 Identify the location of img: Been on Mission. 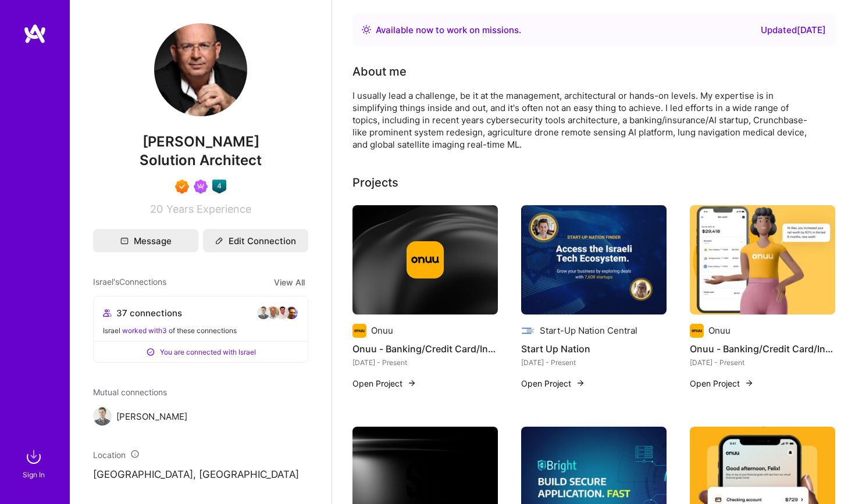
(200, 186).